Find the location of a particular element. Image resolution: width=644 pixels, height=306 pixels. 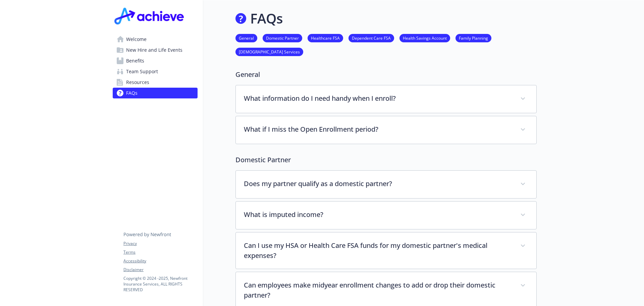

a: Accessibility is located at coordinates (160, 261).